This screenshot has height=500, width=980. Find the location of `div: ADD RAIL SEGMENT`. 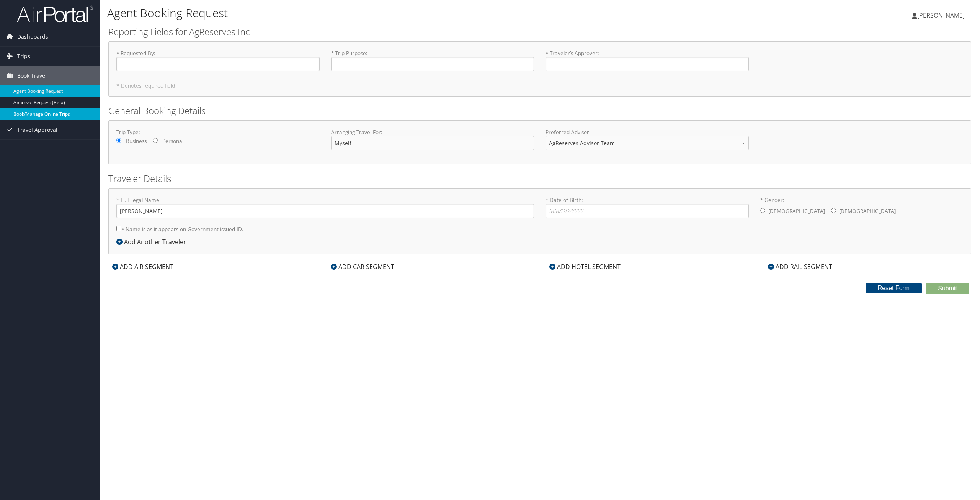

div: ADD RAIL SEGMENT is located at coordinates (801, 267).